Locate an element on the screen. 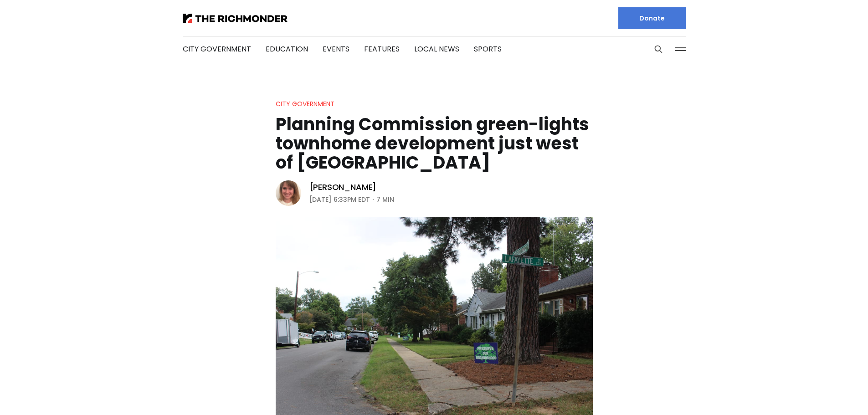 The width and height of the screenshot is (868, 415). a: Donate is located at coordinates (652, 18).